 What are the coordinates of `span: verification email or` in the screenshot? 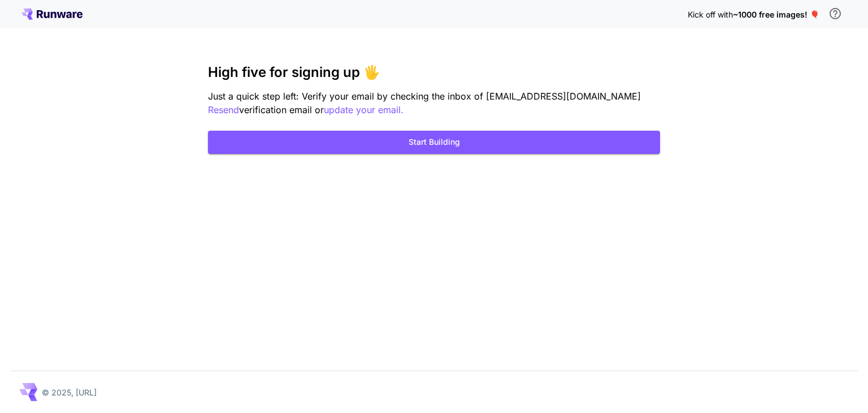 It's located at (281, 109).